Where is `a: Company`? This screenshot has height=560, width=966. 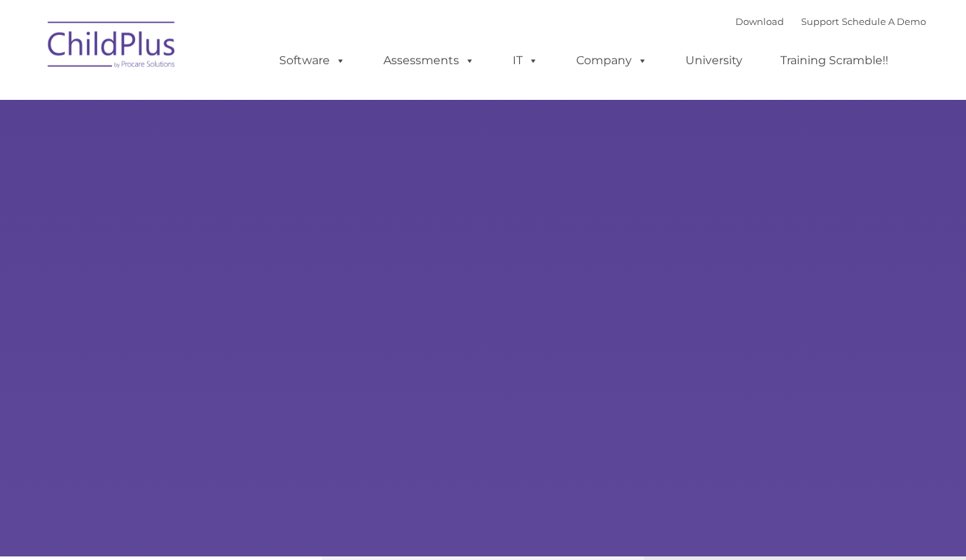 a: Company is located at coordinates (612, 61).